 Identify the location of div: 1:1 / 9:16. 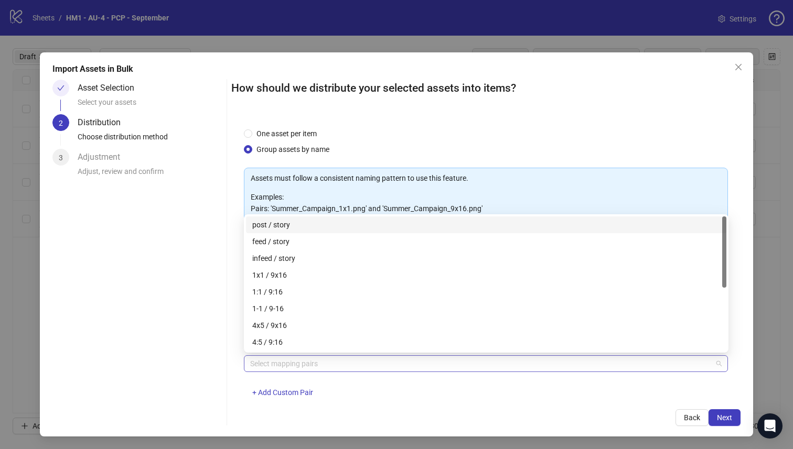
(486, 292).